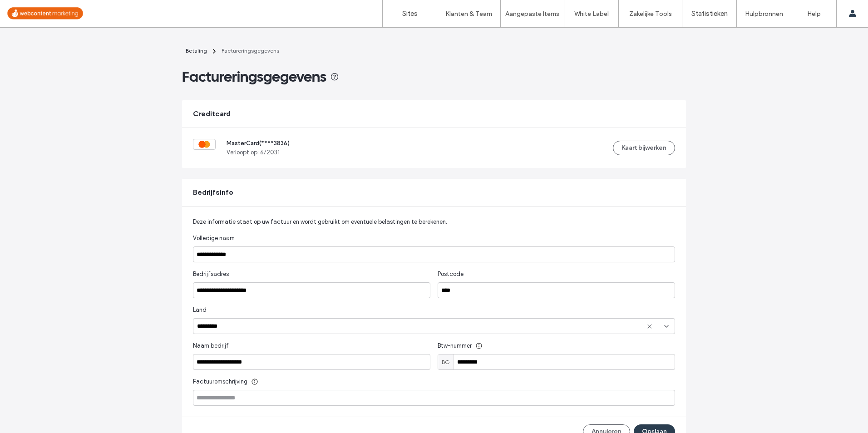 This screenshot has height=433, width=868. What do you see at coordinates (410, 13) in the screenshot?
I see `label: Sites` at bounding box center [410, 13].